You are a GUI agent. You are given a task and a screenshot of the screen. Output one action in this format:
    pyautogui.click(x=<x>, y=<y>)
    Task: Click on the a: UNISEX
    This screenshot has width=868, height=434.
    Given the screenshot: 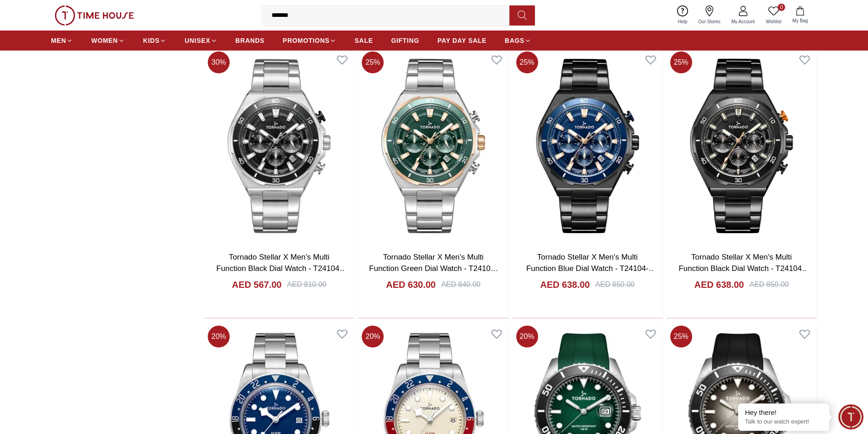 What is the action you would take?
    pyautogui.click(x=201, y=41)
    